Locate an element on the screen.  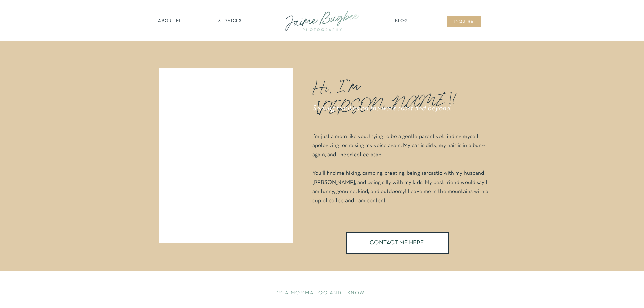
nav: SERVICES is located at coordinates (230, 21).